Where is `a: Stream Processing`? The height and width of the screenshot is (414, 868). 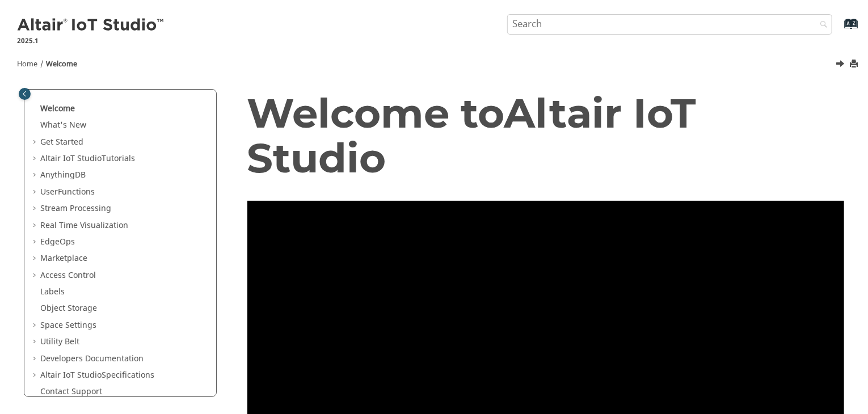
a: Stream Processing is located at coordinates (76, 208).